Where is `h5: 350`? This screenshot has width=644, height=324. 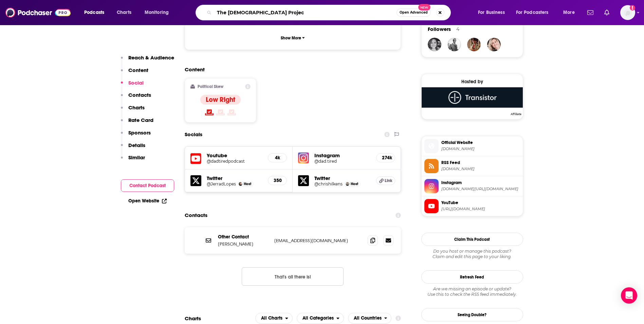
h5: 350 is located at coordinates (278, 180).